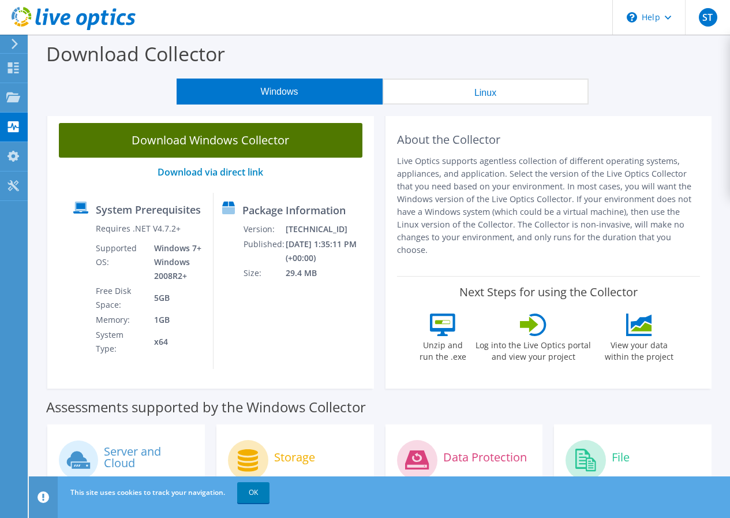 The image size is (730, 518). Describe the element at coordinates (620, 457) in the screenshot. I see `label: File` at that location.